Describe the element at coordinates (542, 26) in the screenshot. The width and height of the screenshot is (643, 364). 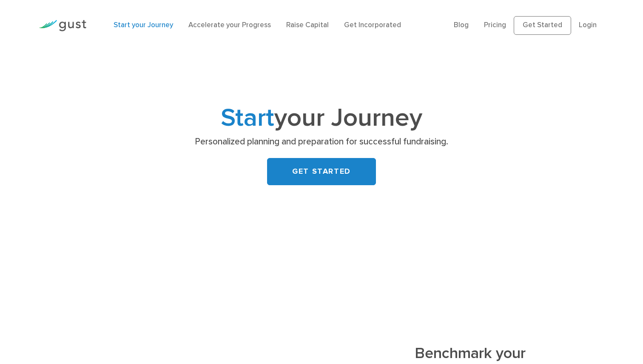
I see `a: Get Started` at that location.